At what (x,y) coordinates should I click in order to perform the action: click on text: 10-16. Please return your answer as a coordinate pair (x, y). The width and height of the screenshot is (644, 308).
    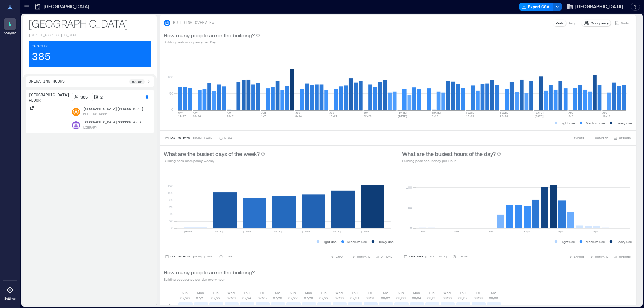
    Looking at the image, I should click on (606, 116).